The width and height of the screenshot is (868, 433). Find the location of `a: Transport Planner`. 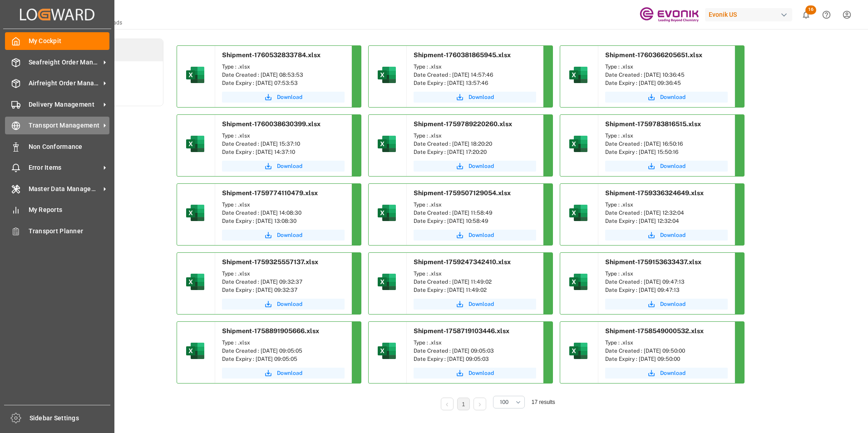

a: Transport Planner is located at coordinates (57, 231).